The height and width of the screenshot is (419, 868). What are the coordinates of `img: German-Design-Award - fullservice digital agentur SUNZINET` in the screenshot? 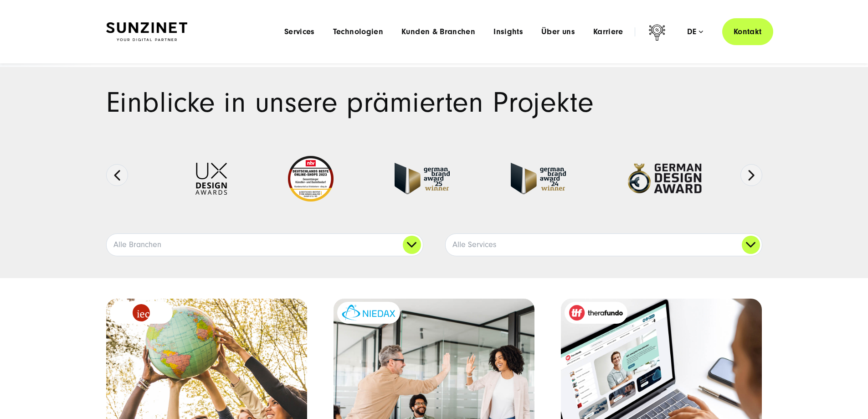 It's located at (664, 178).